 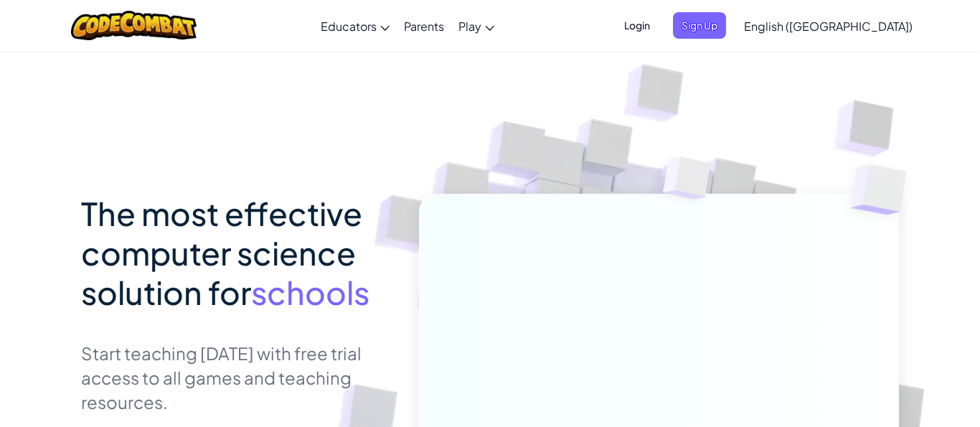 What do you see at coordinates (637, 25) in the screenshot?
I see `span: Login` at bounding box center [637, 25].